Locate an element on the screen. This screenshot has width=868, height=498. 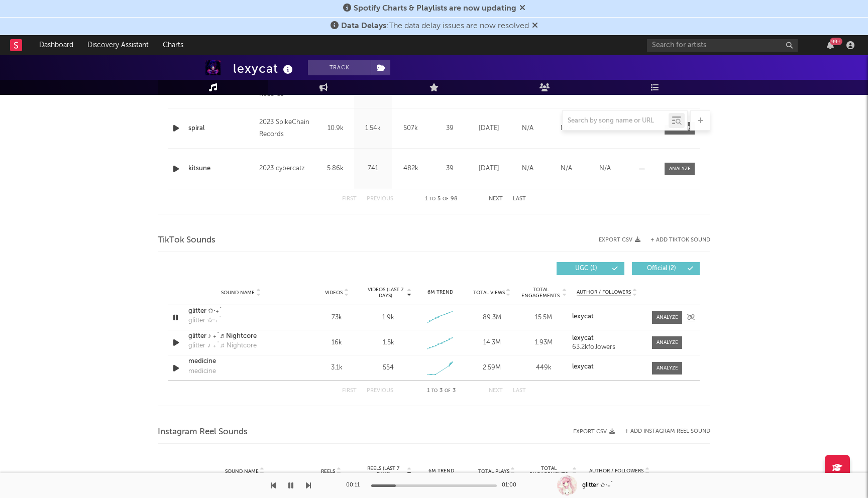
button: + Add Instagram Reel Sound is located at coordinates (667, 431).